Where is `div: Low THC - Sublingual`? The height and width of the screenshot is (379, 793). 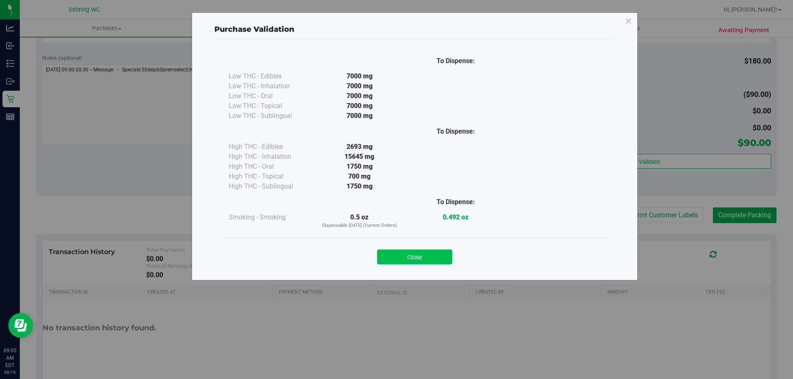
div: Low THC - Sublingual is located at coordinates (270, 116).